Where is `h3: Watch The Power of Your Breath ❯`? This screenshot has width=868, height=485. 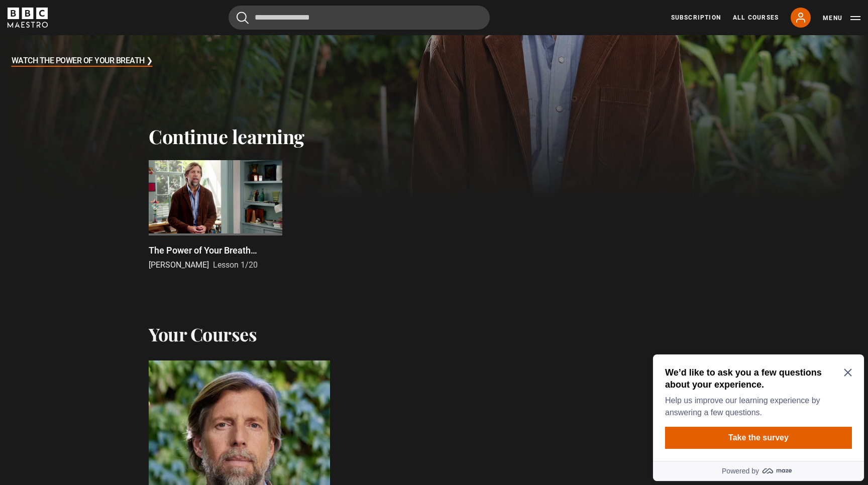
h3: Watch The Power of Your Breath ❯ is located at coordinates (82, 61).